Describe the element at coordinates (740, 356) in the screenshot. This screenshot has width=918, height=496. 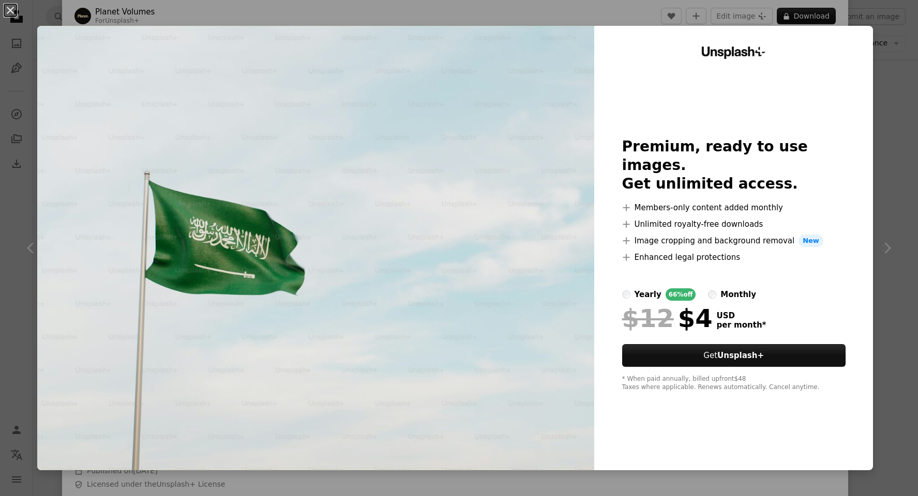
I see `strong: Unsplash+` at that location.